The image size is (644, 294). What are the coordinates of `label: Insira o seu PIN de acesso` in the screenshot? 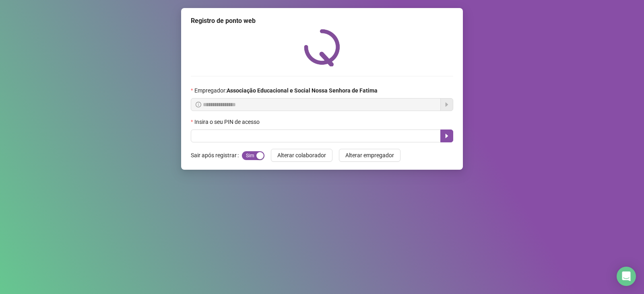 It's located at (228, 122).